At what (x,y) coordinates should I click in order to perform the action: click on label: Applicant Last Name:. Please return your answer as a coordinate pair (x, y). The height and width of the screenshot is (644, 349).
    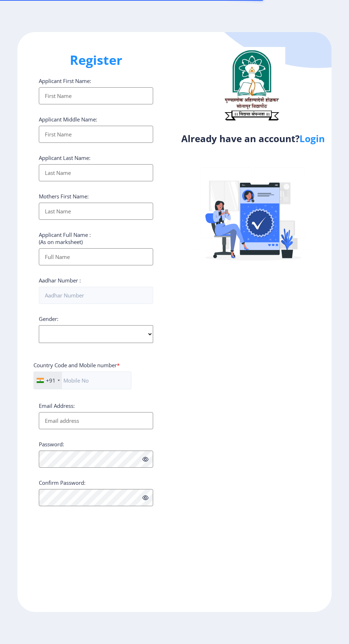
    Looking at the image, I should click on (65, 158).